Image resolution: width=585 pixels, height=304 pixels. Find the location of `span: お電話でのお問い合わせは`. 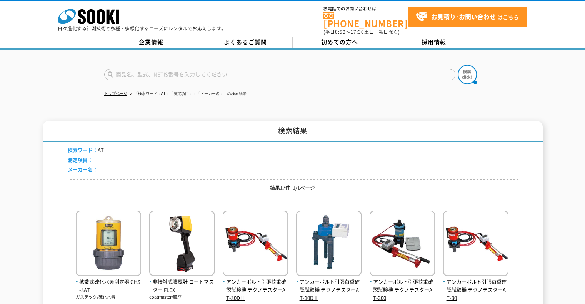

span: お電話でのお問い合わせは is located at coordinates (366, 9).